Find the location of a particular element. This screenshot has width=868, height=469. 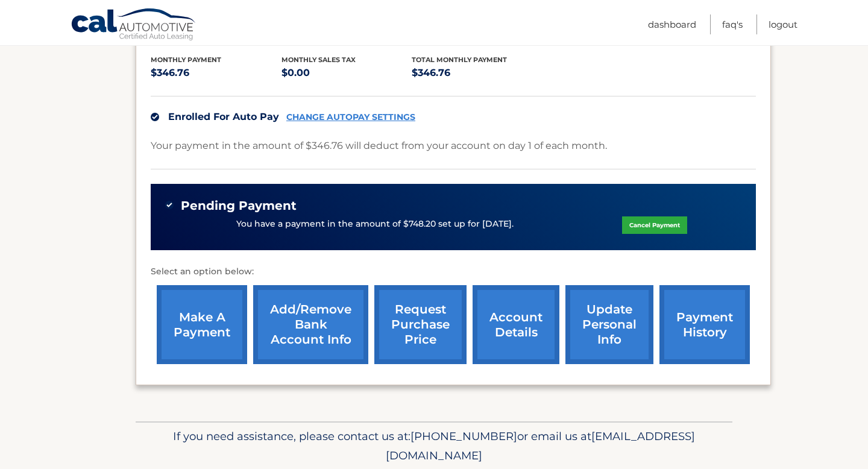

a: payment history is located at coordinates (705, 324).